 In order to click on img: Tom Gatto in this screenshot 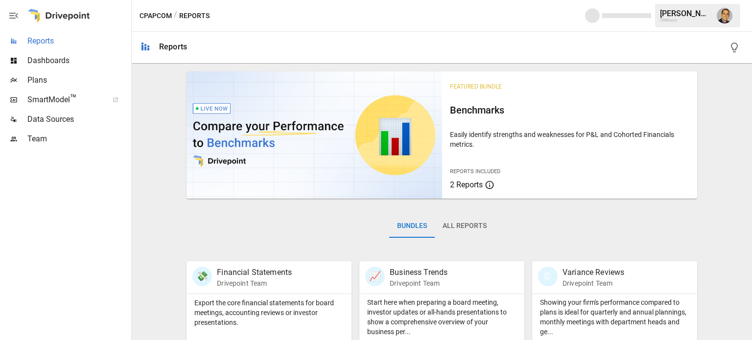, I will do `click(724, 16)`.